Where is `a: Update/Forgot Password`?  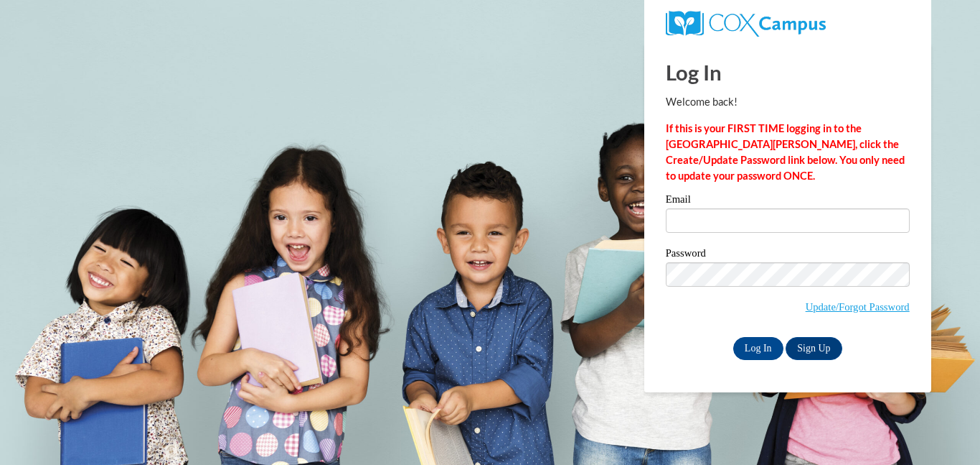
a: Update/Forgot Password is located at coordinates (858, 307).